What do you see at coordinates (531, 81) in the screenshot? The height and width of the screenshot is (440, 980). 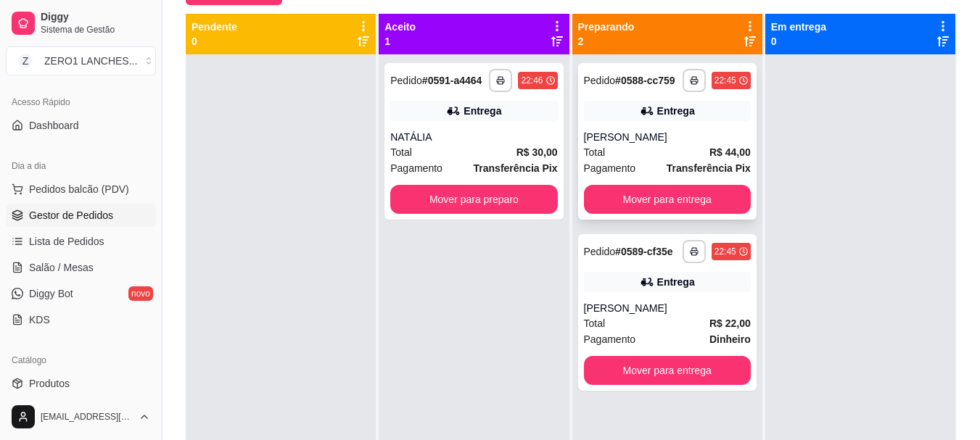 I see `div: 22:46` at bounding box center [531, 81].